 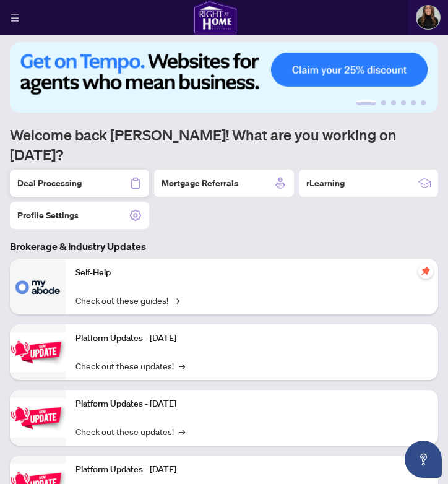 I want to click on img: Platform Updates - September 16, 2025, so click(x=38, y=352).